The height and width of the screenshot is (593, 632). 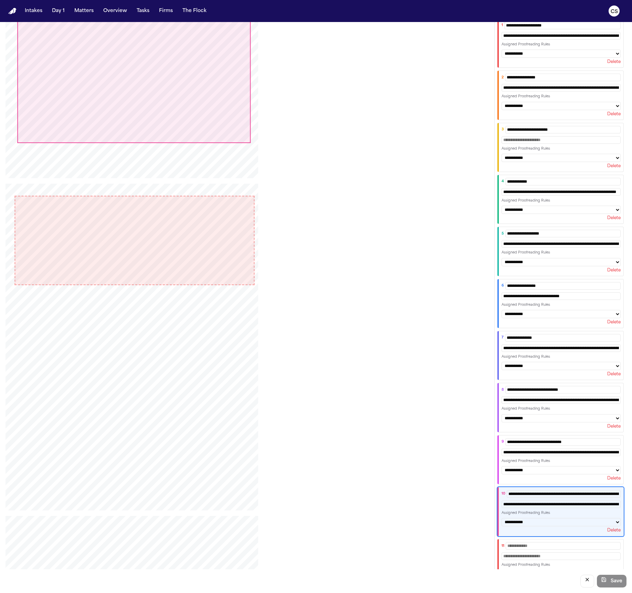 I want to click on a: The Flock, so click(x=194, y=11).